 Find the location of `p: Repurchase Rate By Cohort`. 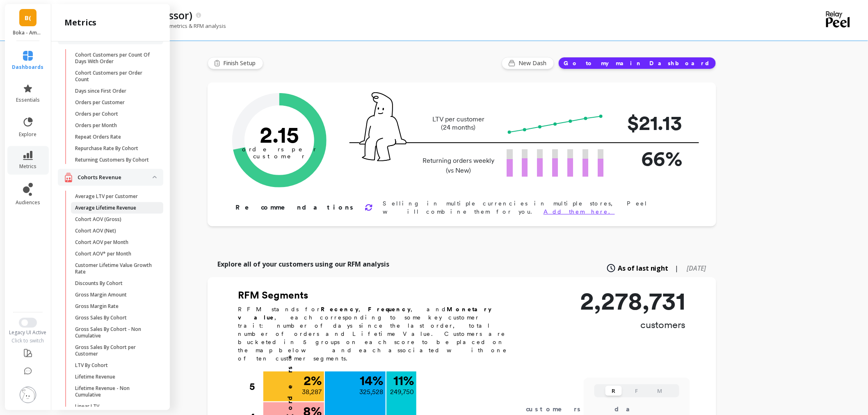

p: Repurchase Rate By Cohort is located at coordinates (107, 148).